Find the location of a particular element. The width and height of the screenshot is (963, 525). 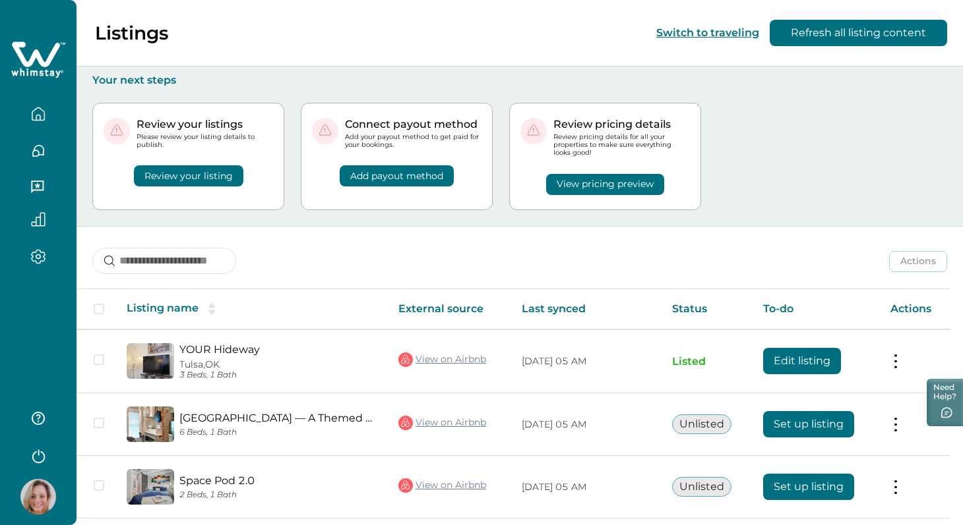

p: Your next steps is located at coordinates (520, 80).